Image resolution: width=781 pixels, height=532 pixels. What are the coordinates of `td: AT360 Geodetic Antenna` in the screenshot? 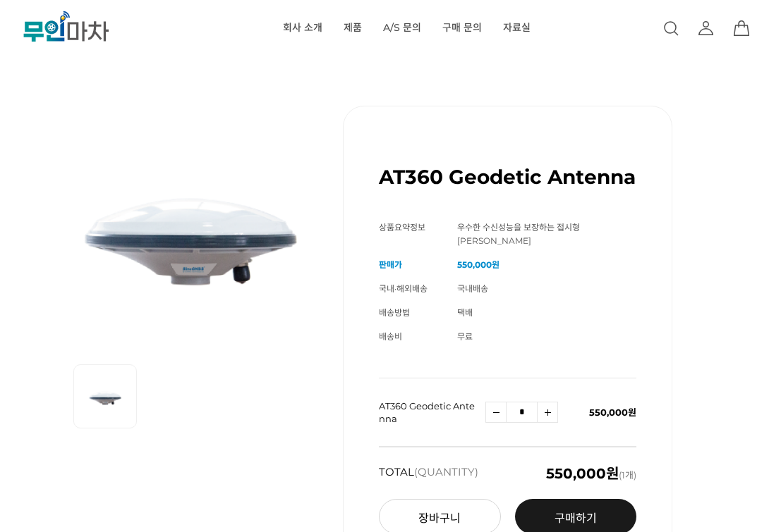 It's located at (432, 412).